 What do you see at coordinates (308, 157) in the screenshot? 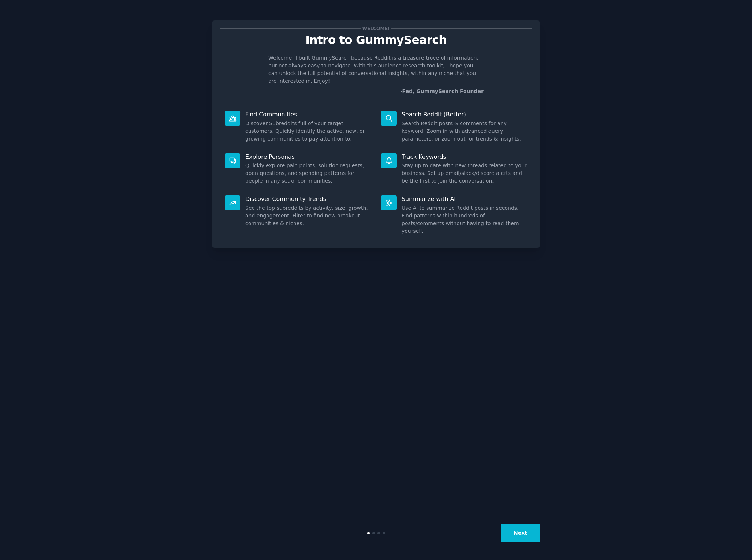
I see `p: Explore Personas` at bounding box center [308, 157].